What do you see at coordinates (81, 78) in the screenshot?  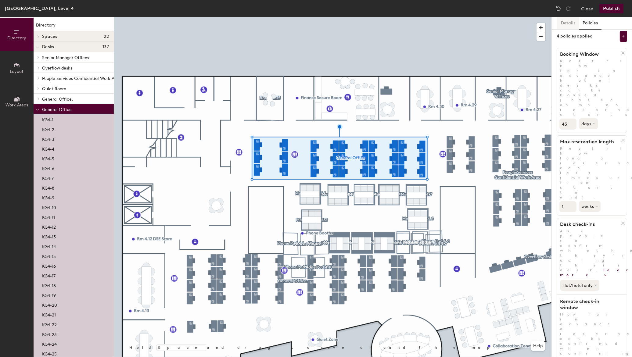 I see `span: People Services Confidential Work Area` at bounding box center [81, 78].